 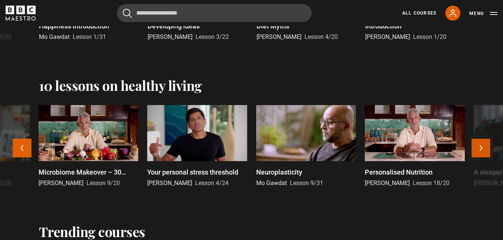 I want to click on span: Lesson 9/31, so click(x=306, y=183).